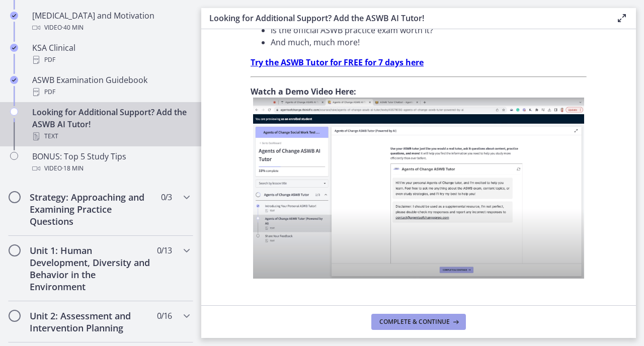 The image size is (644, 346). Describe the element at coordinates (110, 54) in the screenshot. I see `div: KSA Clinical` at that location.